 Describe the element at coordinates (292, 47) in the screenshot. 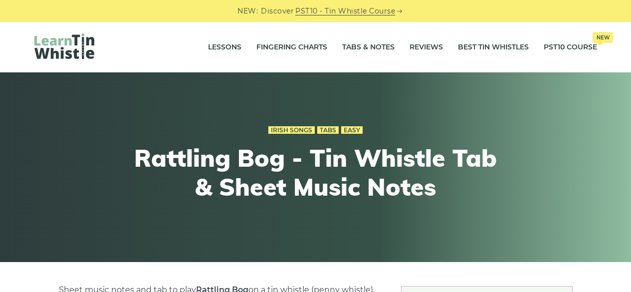

I see `a: Fingering Charts` at that location.